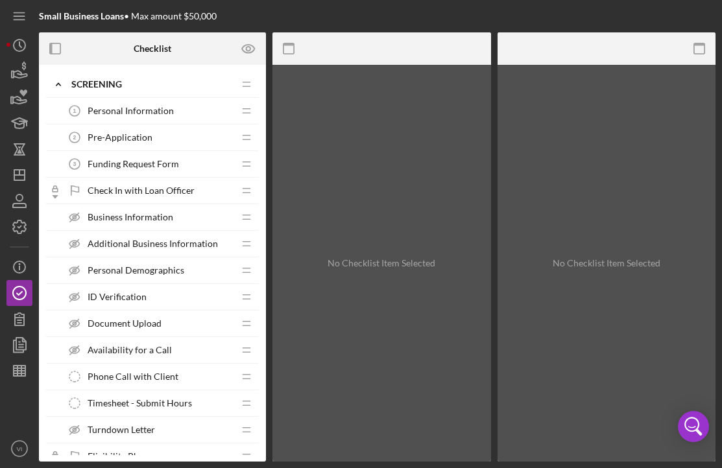 This screenshot has width=722, height=468. Describe the element at coordinates (120, 138) in the screenshot. I see `span: Pre-Application` at that location.